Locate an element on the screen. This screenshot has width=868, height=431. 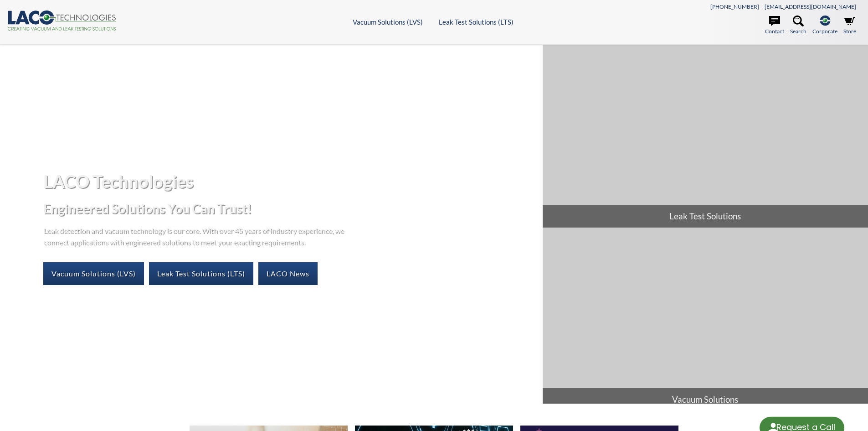
a: Vacuum Solutions is located at coordinates (705, 319).